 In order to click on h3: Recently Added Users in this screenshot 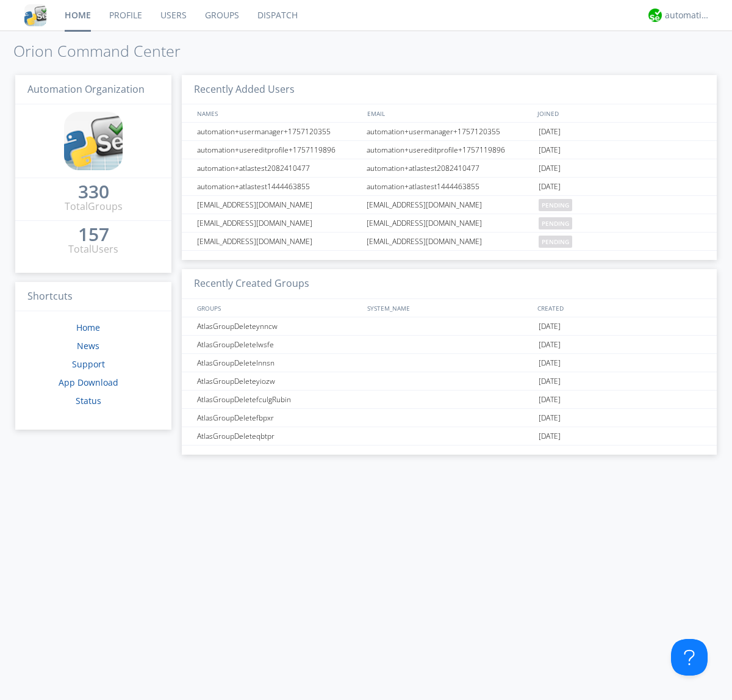, I will do `click(450, 90)`.